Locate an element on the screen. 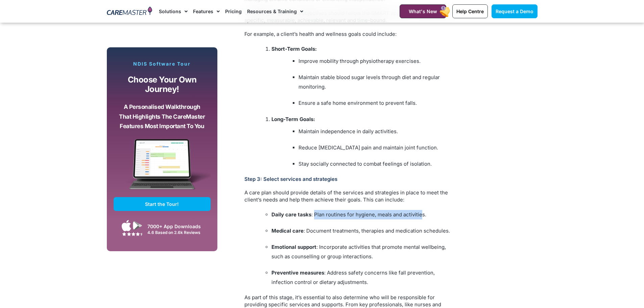  div: 7000+ App Downloads is located at coordinates (177, 226).